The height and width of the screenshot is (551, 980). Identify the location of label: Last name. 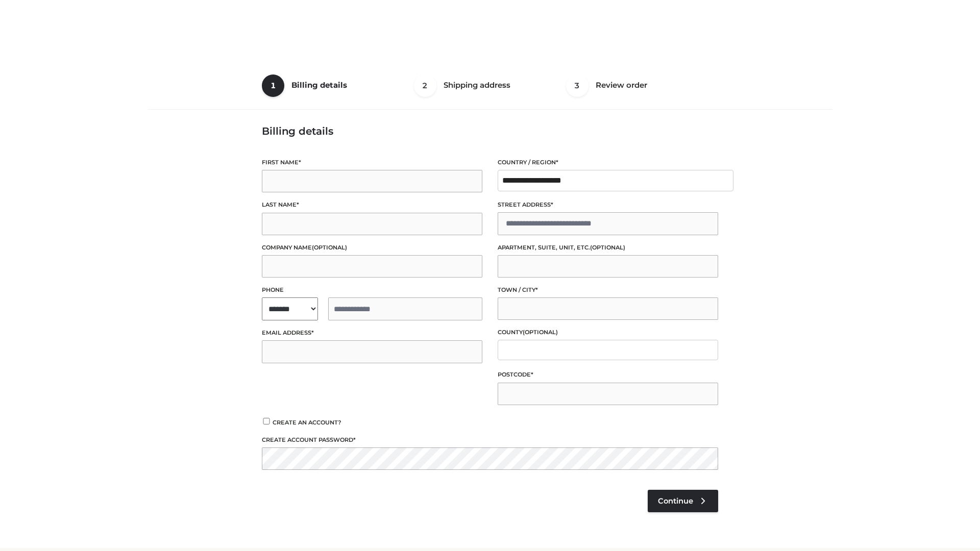
(372, 204).